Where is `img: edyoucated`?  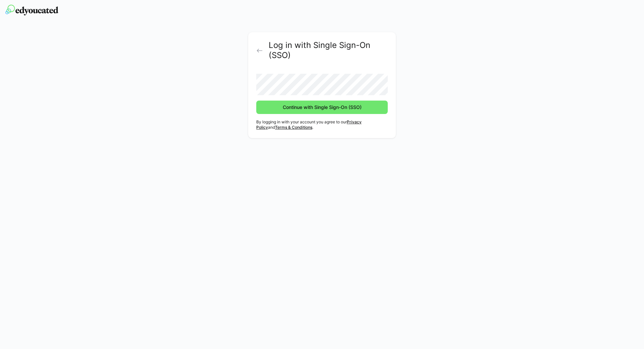 img: edyoucated is located at coordinates (32, 10).